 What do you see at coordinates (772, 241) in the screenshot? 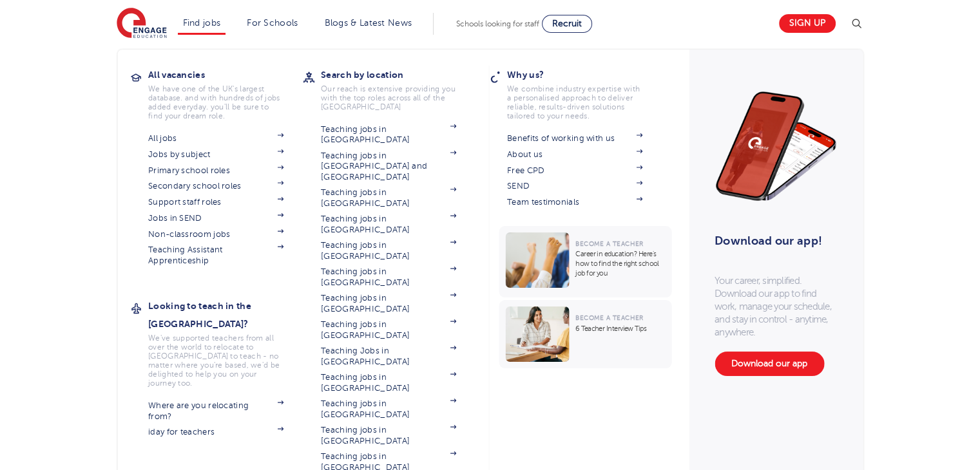
I see `h3: Download our app!` at bounding box center [772, 241].